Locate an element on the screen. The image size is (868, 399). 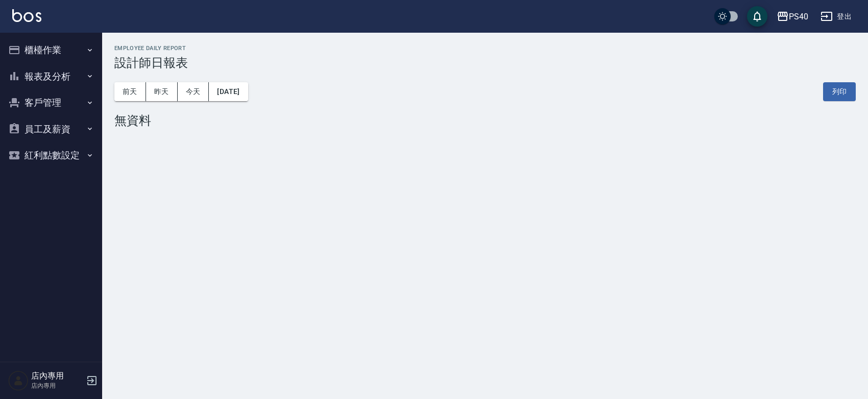
h3: 設計師日報表 is located at coordinates (485, 63).